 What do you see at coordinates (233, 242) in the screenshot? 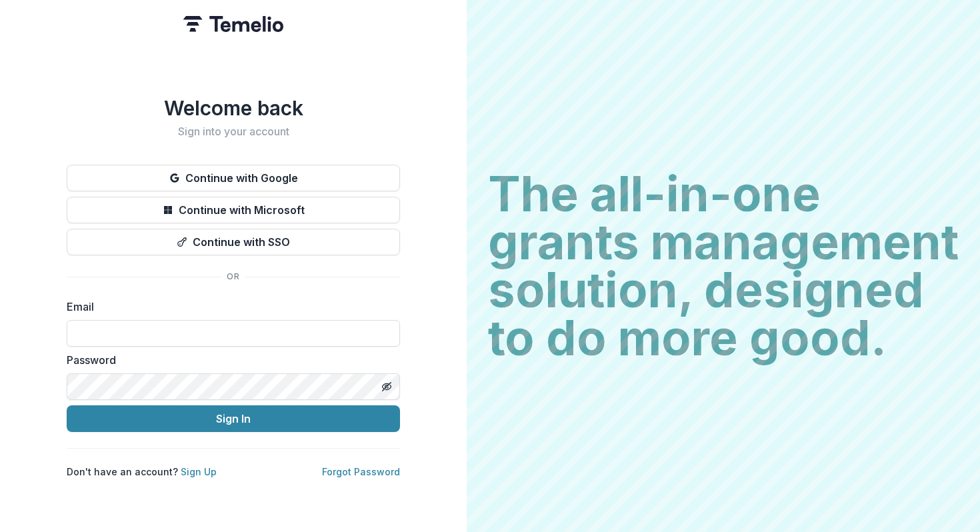
I see `button: Continue with SSO` at bounding box center [233, 242].